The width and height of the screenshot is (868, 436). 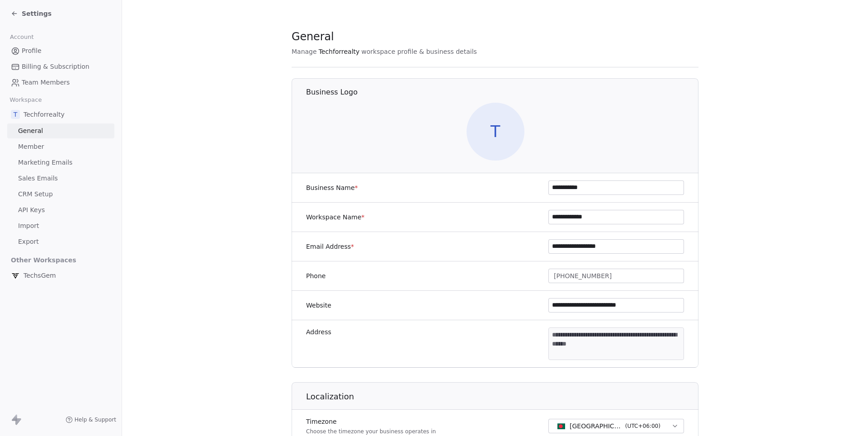 I want to click on span: Team Members, so click(x=46, y=83).